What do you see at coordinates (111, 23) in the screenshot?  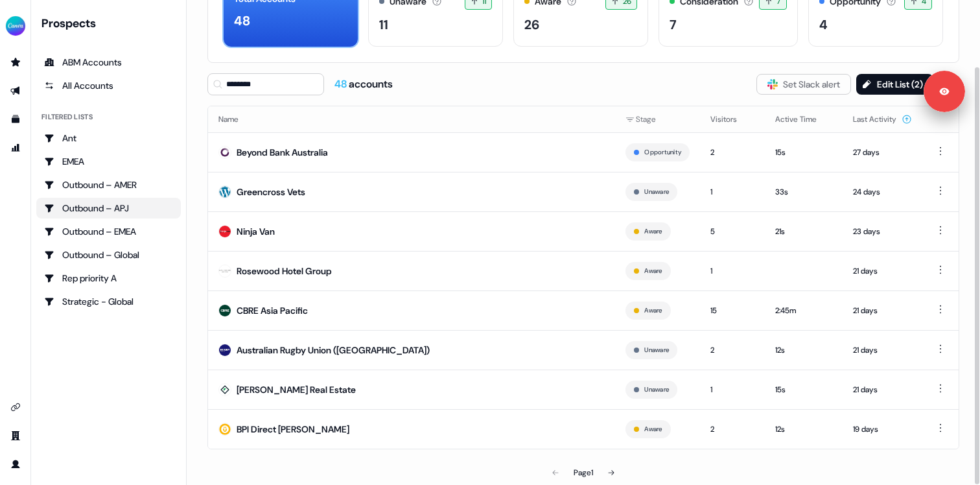 I see `div: Prospects` at bounding box center [111, 23].